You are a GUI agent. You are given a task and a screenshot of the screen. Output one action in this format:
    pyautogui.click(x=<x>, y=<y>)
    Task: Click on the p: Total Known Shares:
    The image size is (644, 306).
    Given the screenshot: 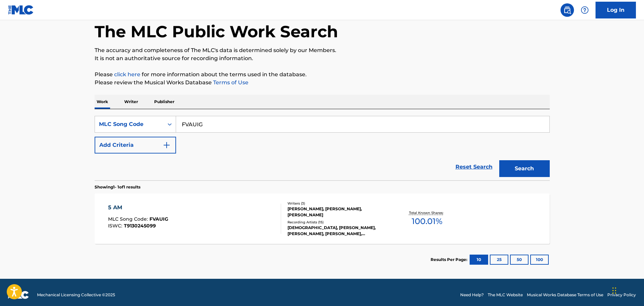 What is the action you would take?
    pyautogui.click(x=427, y=213)
    